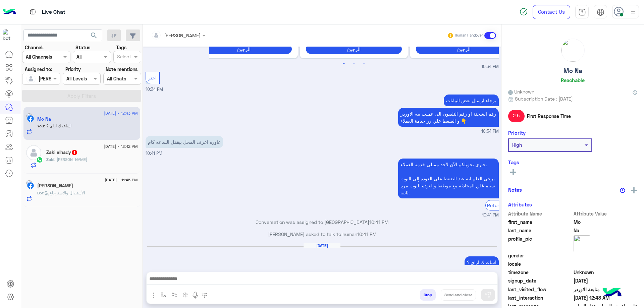  Describe the element at coordinates (364, 63) in the screenshot. I see `button: 3 of 2` at that location.